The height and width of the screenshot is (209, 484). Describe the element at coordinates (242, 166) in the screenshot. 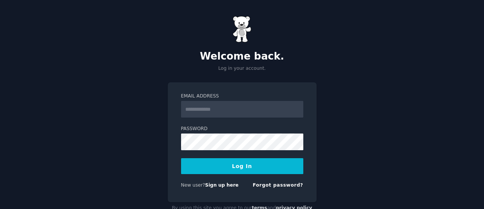

I see `button: Log In` at that location.